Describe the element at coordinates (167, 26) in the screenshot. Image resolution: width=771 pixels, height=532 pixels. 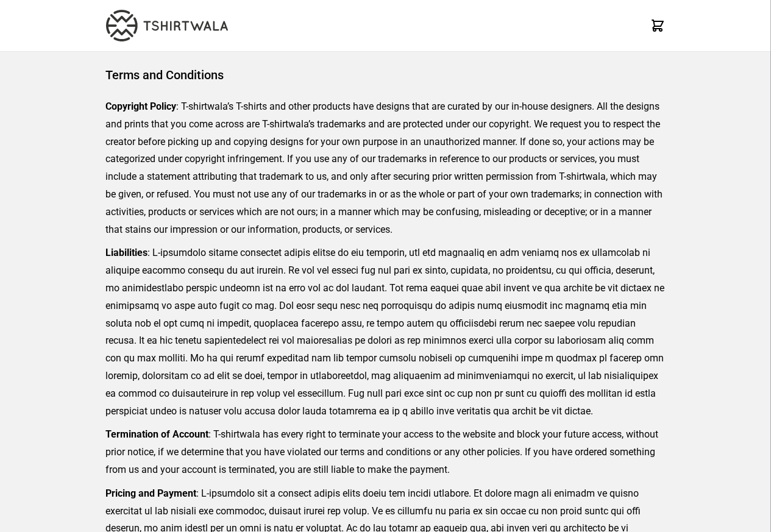
I see `img: TW-LOGO-400-104.png` at that location.